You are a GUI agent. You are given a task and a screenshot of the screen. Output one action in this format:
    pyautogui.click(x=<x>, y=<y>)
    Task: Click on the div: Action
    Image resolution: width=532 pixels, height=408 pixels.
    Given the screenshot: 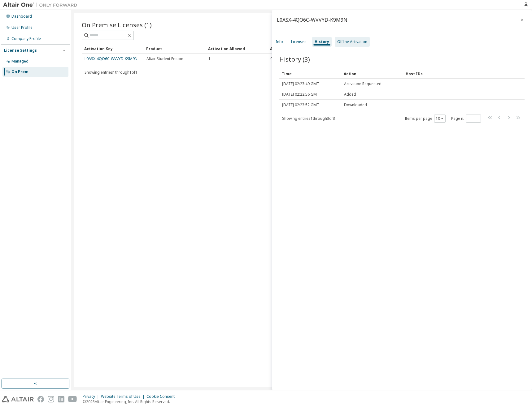 What is the action you would take?
    pyautogui.click(x=372, y=74)
    